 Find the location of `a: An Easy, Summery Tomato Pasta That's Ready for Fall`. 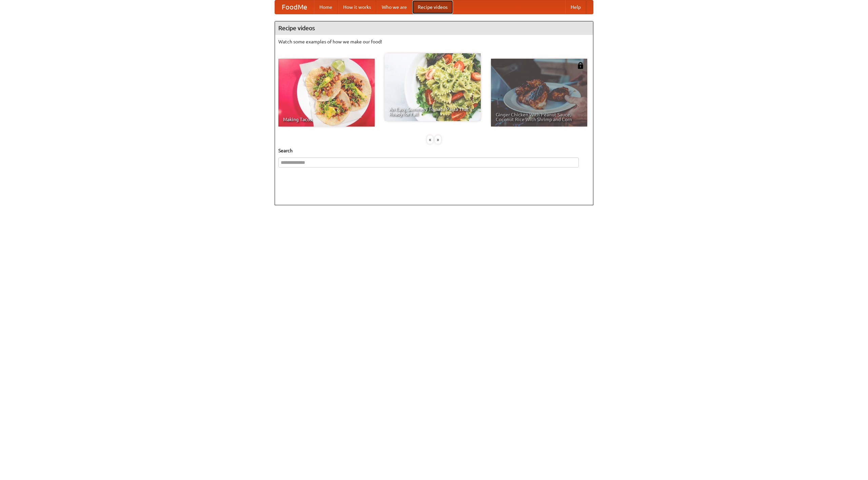

a: An Easy, Summery Tomato Pasta That's Ready for Fall is located at coordinates (432, 87).